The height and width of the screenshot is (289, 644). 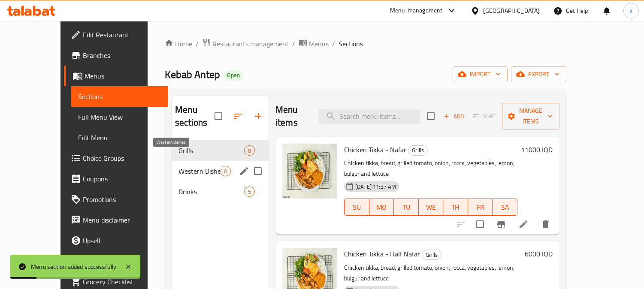 What do you see at coordinates (116, 35) in the screenshot?
I see `a: Edit Restaurant` at bounding box center [116, 35].